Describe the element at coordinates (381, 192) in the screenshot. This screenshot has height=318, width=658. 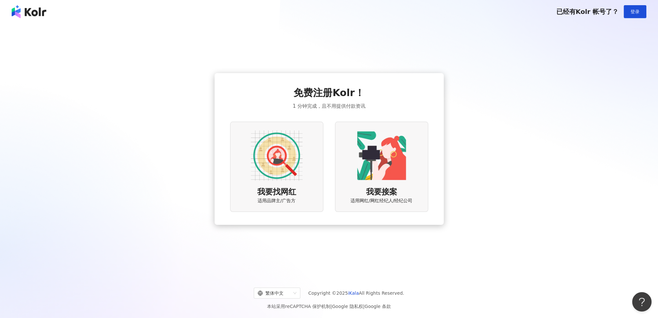
I see `font: 我要接案` at that location.